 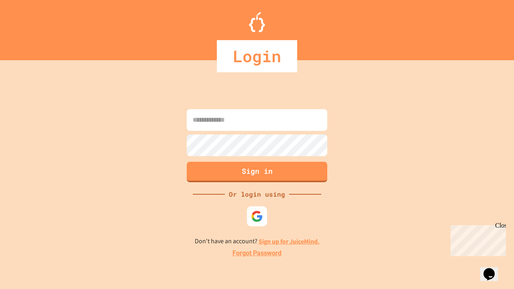 What do you see at coordinates (257, 22) in the screenshot?
I see `img: Logo.svg` at bounding box center [257, 22].